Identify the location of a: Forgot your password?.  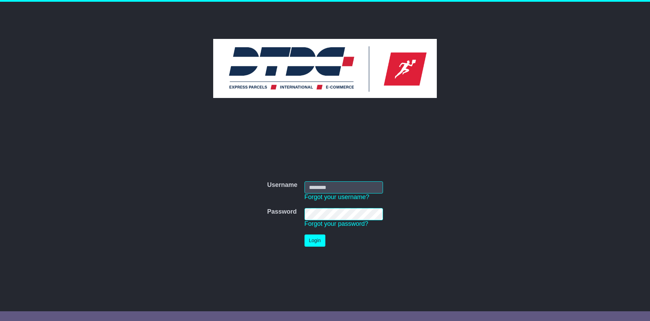
(336, 223).